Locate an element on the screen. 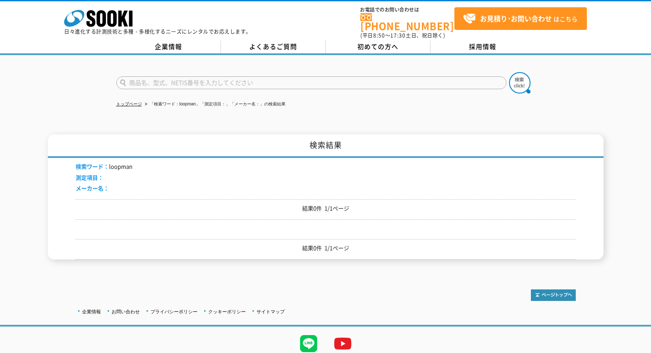 Image resolution: width=651 pixels, height=353 pixels. a: 初めての方へ is located at coordinates (378, 47).